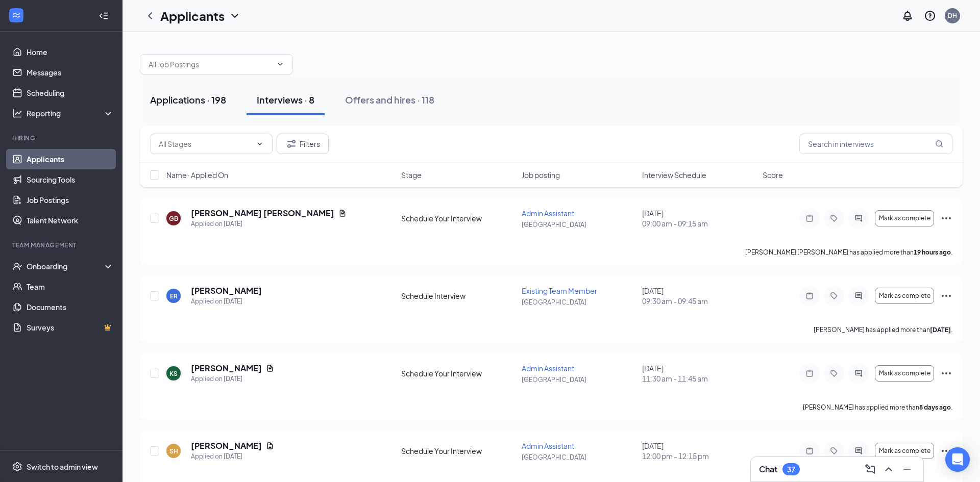  I want to click on svg: ChevronUp, so click(888, 469).